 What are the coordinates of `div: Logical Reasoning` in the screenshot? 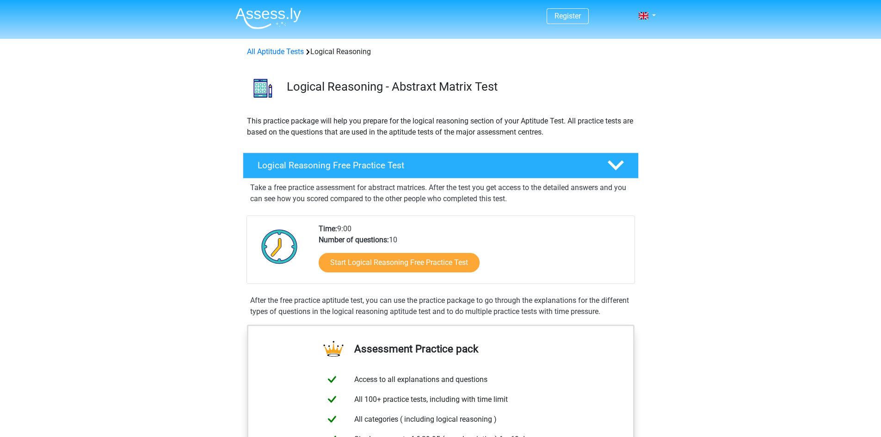 It's located at (440, 52).